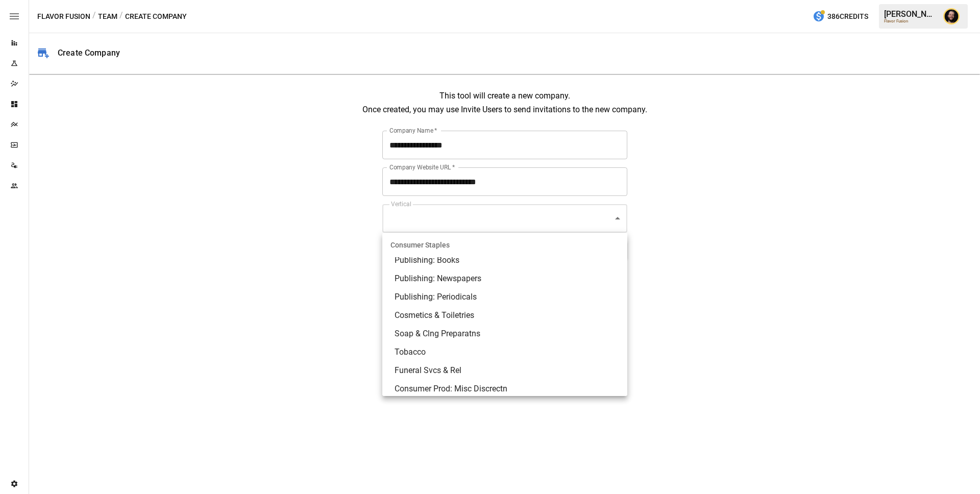 This screenshot has width=980, height=494. What do you see at coordinates (505, 245) in the screenshot?
I see `li: Consumer Staples` at bounding box center [505, 245].